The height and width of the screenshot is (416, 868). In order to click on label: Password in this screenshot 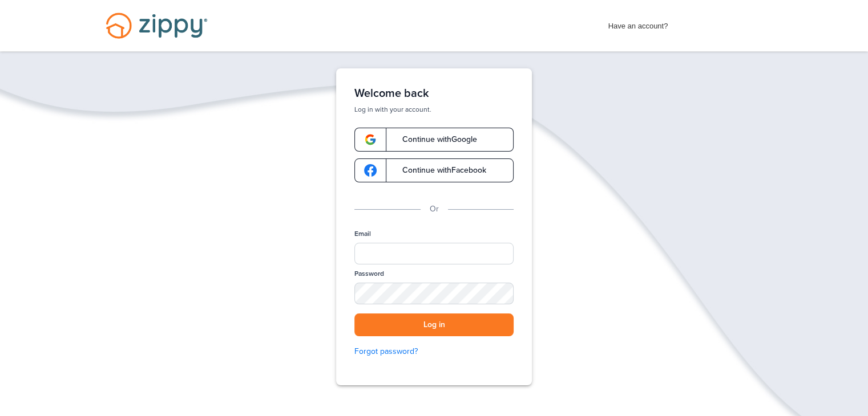, I will do `click(369, 274)`.